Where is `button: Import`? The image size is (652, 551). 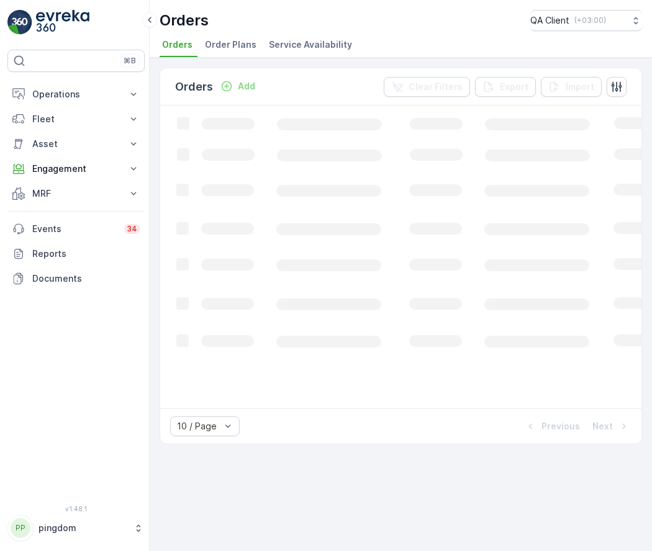
button: Import is located at coordinates (571, 87).